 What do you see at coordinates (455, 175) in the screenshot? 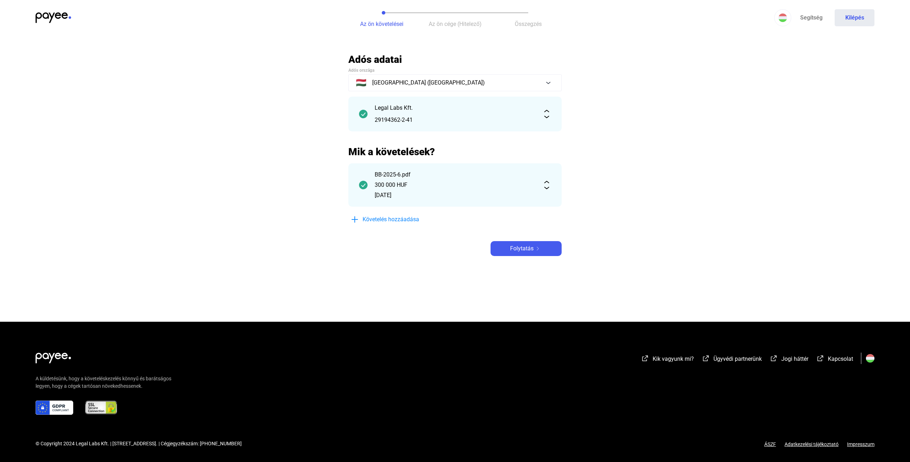
I see `div: BB-2025-6.pdf` at bounding box center [455, 175].